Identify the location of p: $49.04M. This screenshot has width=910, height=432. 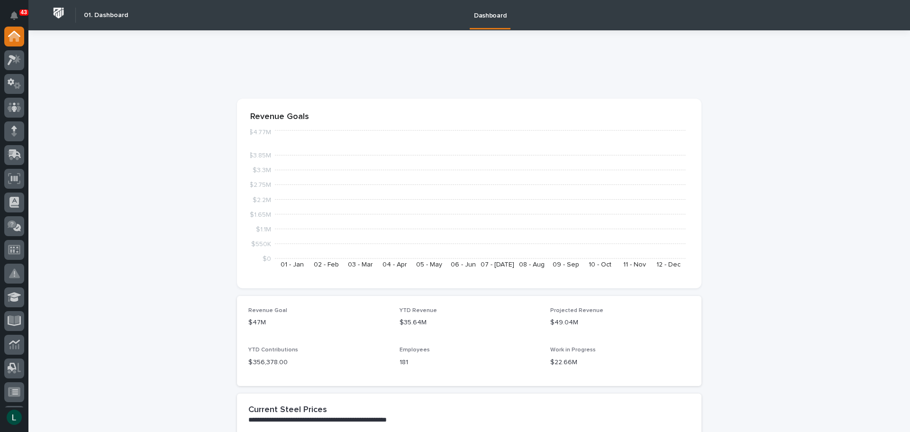
(620, 322).